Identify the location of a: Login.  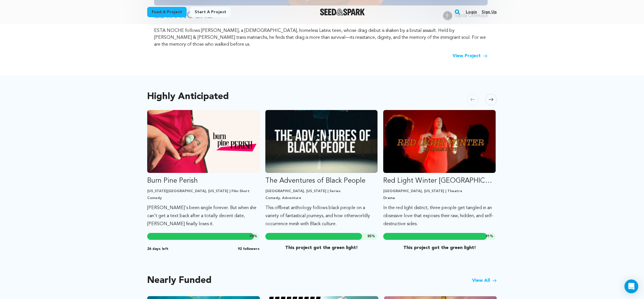
(472, 12).